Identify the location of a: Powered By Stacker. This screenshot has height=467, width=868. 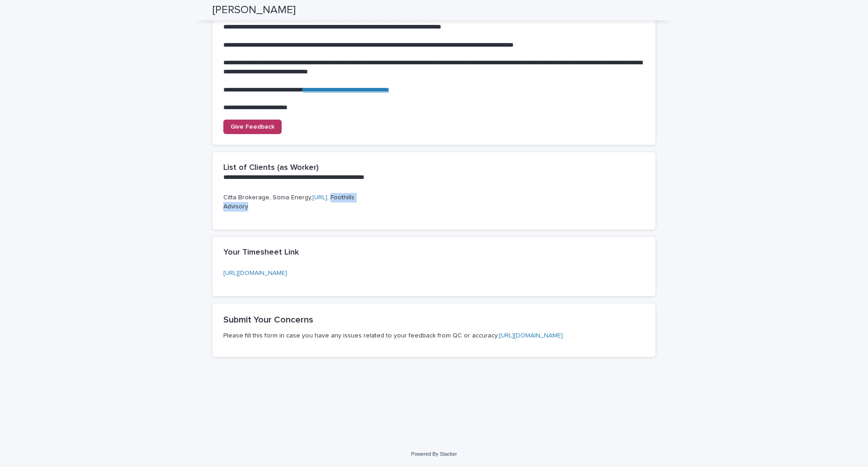
(434, 453).